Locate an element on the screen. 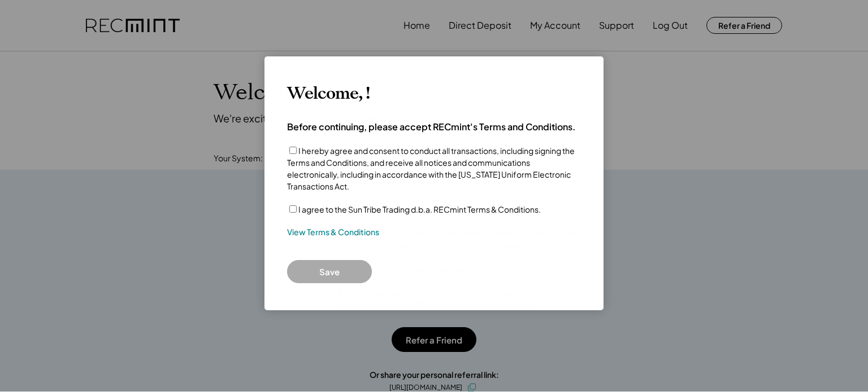 The image size is (868, 392). h3: Welcome, ! is located at coordinates (328, 94).